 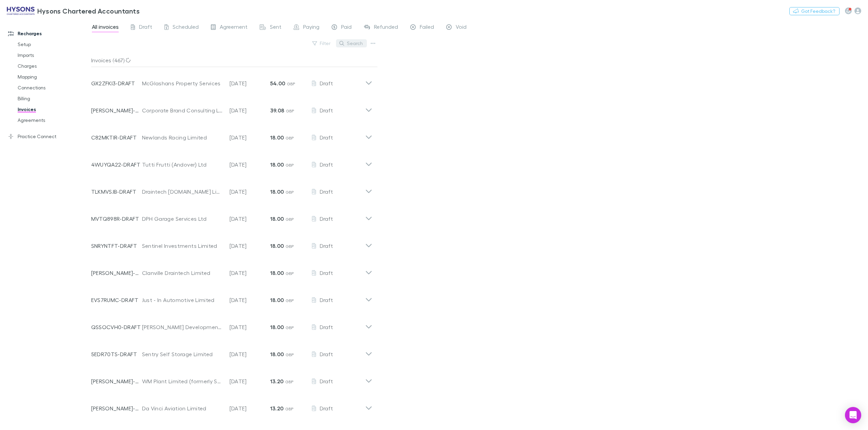 What do you see at coordinates (105, 28) in the screenshot?
I see `span: All invoices` at bounding box center [105, 28].